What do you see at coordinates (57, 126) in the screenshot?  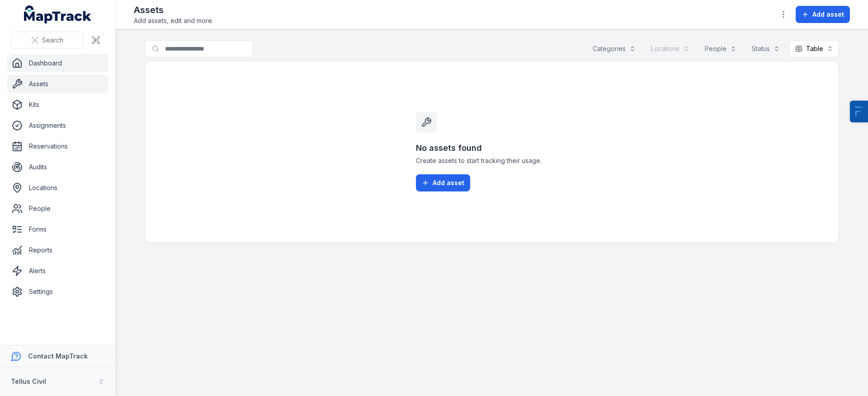 I see `a: Assignments` at bounding box center [57, 126].